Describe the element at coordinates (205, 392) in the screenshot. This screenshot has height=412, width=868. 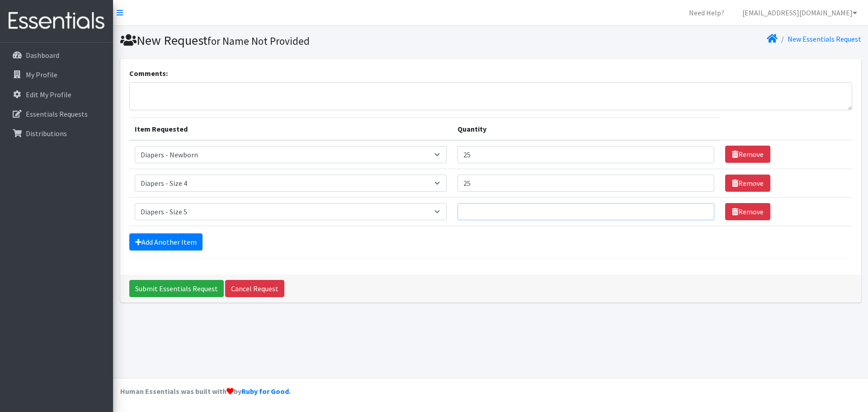
I see `strong: Human Essentials was built with by .` at that location.